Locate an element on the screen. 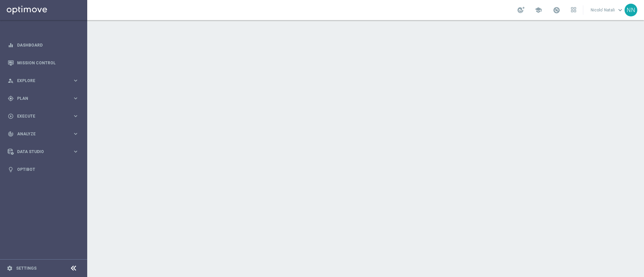 The width and height of the screenshot is (644, 277). a: Dashboard is located at coordinates (48, 45).